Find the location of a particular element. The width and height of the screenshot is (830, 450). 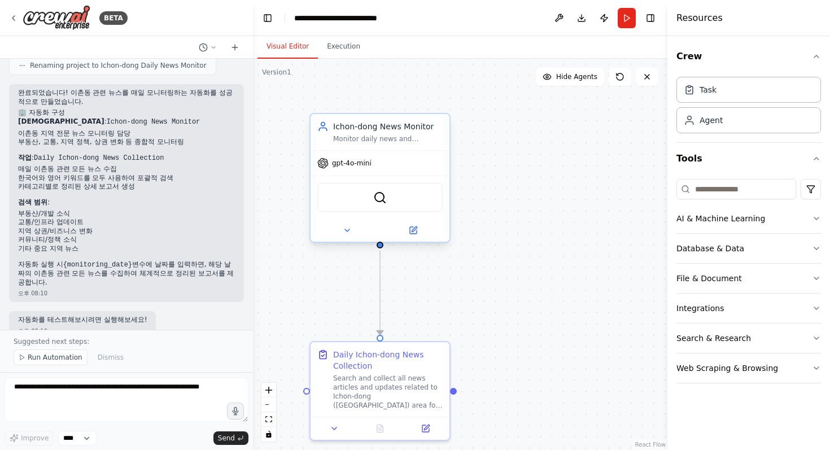

h2: 🏢 자동화 구성 is located at coordinates (126, 113).